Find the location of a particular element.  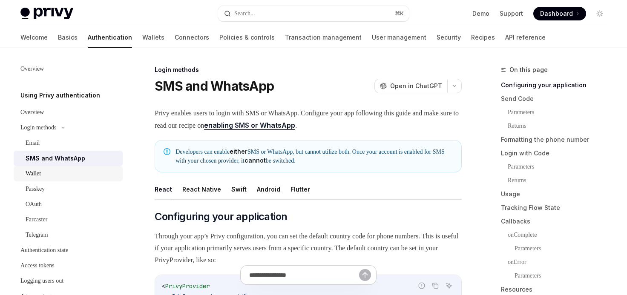

a: Welcome is located at coordinates (34, 37).